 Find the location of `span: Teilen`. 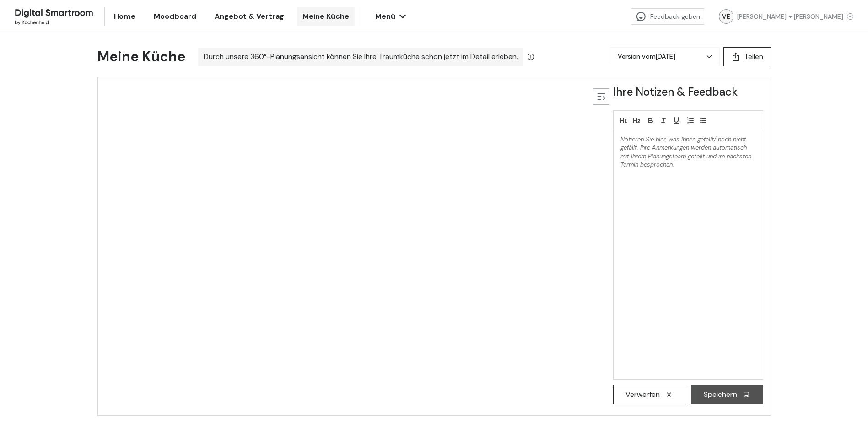

span: Teilen is located at coordinates (754, 57).